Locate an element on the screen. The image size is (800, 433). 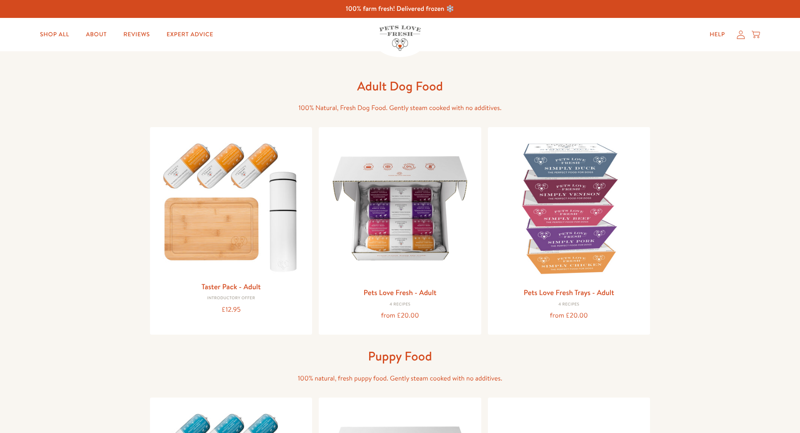
img: Pets Love Fresh is located at coordinates (400, 38).